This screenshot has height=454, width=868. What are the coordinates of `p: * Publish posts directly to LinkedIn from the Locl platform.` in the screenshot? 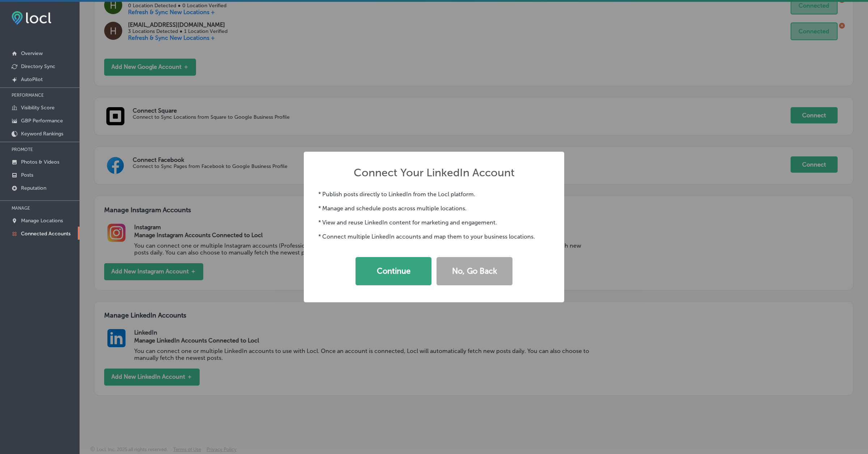 It's located at (434, 194).